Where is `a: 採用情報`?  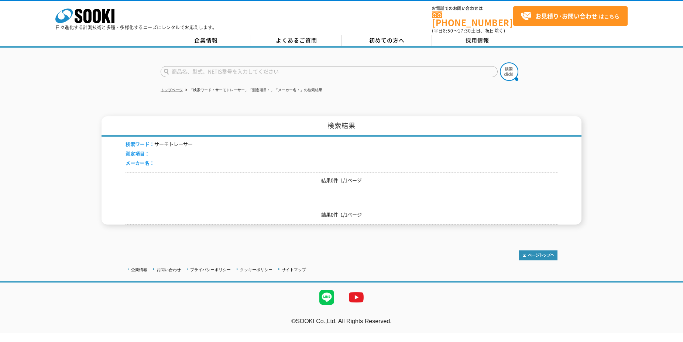 a: 採用情報 is located at coordinates (477, 41).